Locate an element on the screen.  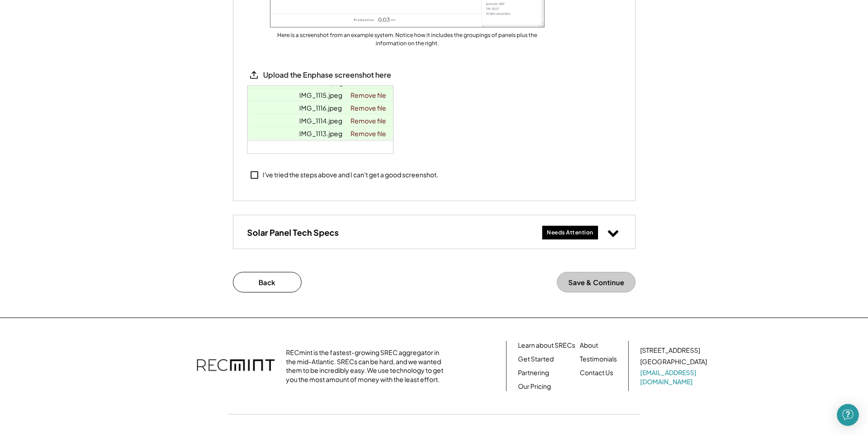
div: Needs Attention is located at coordinates (570, 232).